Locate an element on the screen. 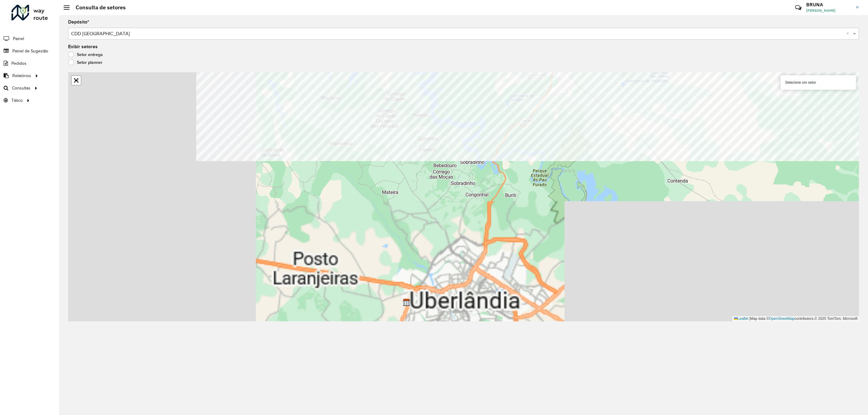 The height and width of the screenshot is (415, 868). label: Exibir setores is located at coordinates (83, 47).